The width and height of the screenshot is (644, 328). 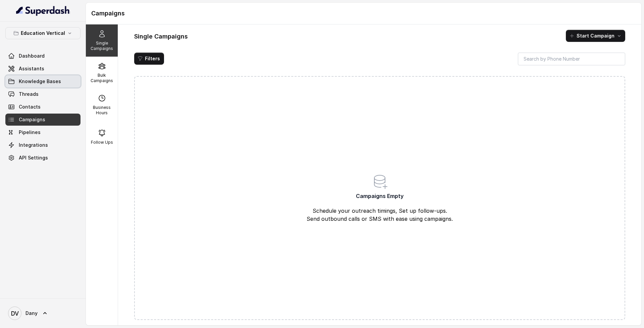 I want to click on span: Dany, so click(x=32, y=314).